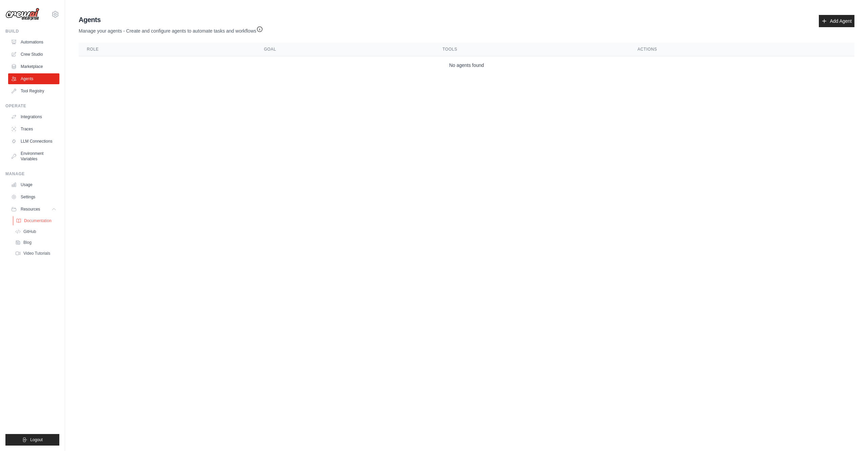 Image resolution: width=868 pixels, height=451 pixels. I want to click on span: Documentation, so click(38, 221).